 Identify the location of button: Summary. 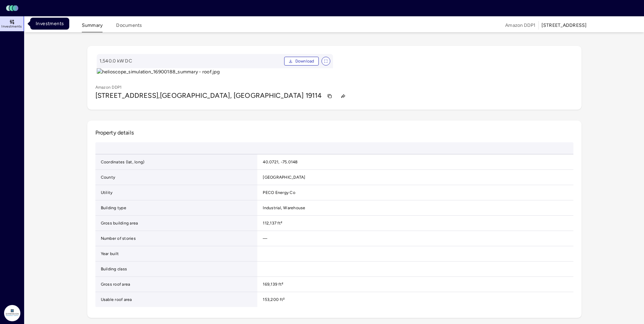
(93, 27).